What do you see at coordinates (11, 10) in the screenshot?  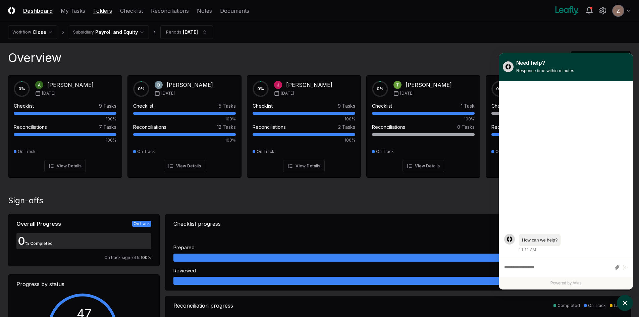 I see `img: Logo` at bounding box center [11, 10].